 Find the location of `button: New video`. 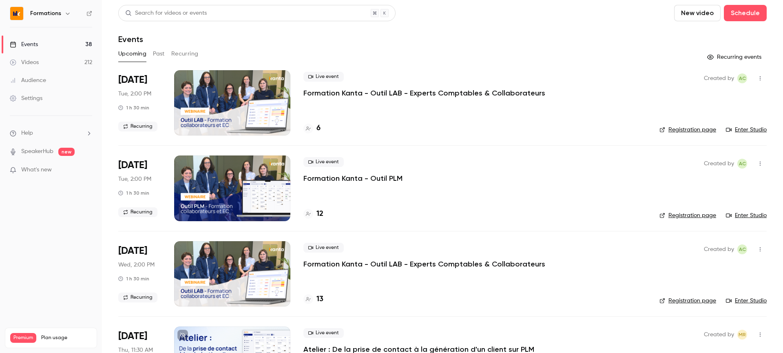

button: New video is located at coordinates (698, 13).